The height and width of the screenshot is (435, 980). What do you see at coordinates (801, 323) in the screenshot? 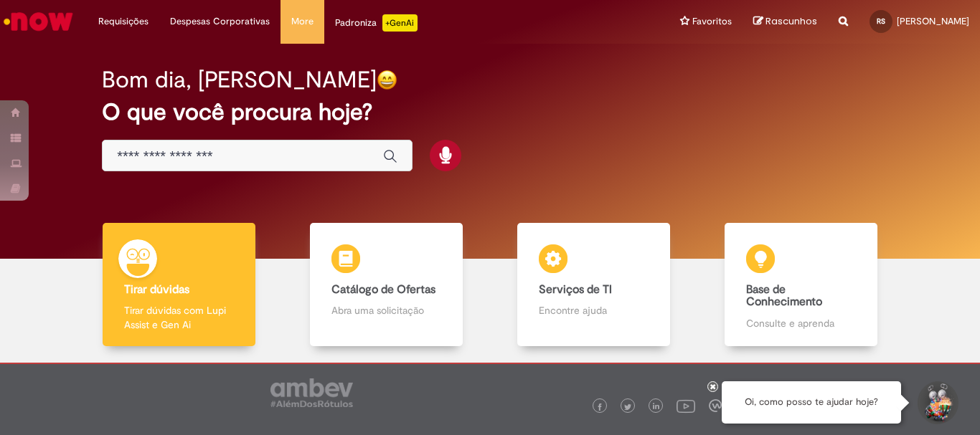
I see `p: Consulte e aprenda` at bounding box center [801, 323].